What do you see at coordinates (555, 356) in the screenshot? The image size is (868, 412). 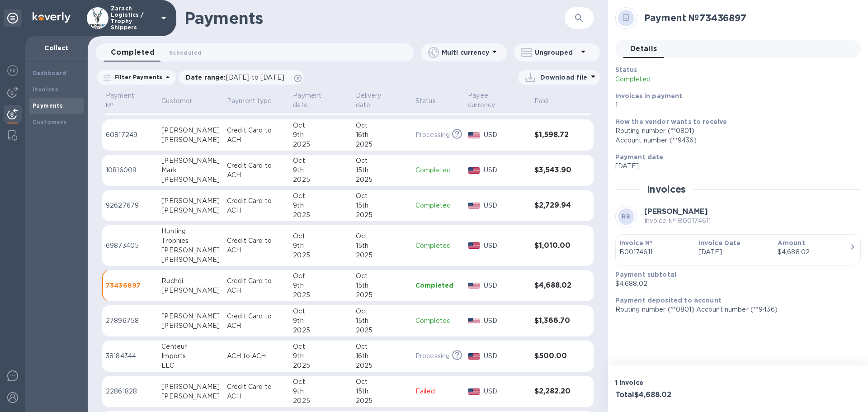 I see `h3: $500.00` at bounding box center [555, 356].